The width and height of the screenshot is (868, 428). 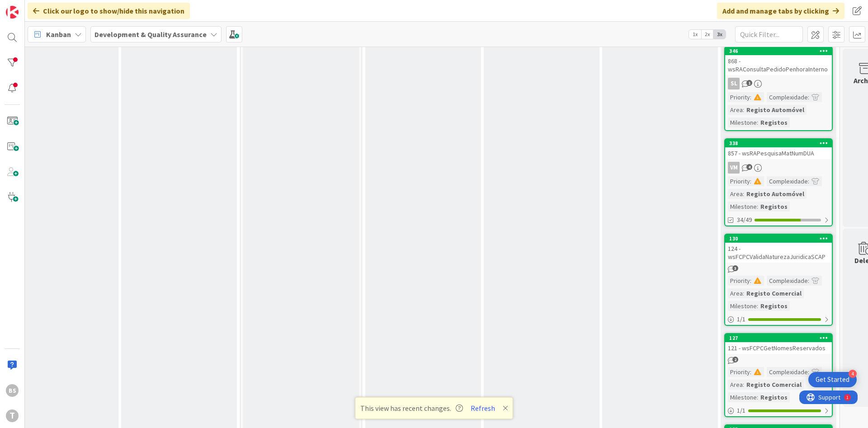 What do you see at coordinates (12, 390) in the screenshot?
I see `div: BS` at bounding box center [12, 390].